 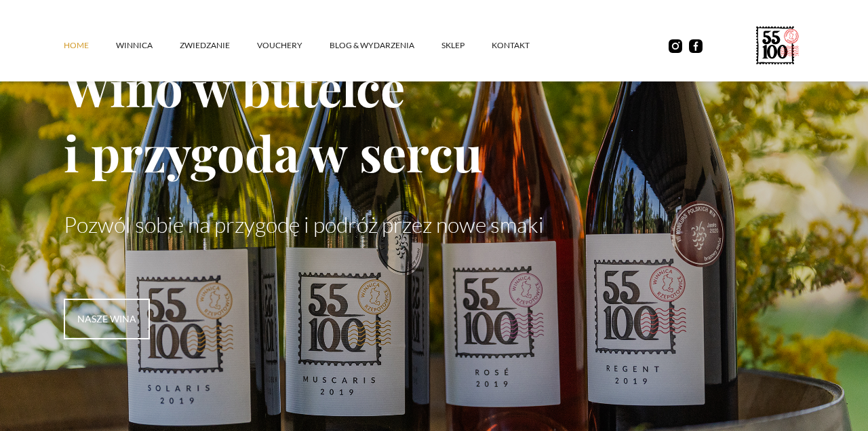 What do you see at coordinates (148, 45) in the screenshot?
I see `a: winnica` at bounding box center [148, 45].